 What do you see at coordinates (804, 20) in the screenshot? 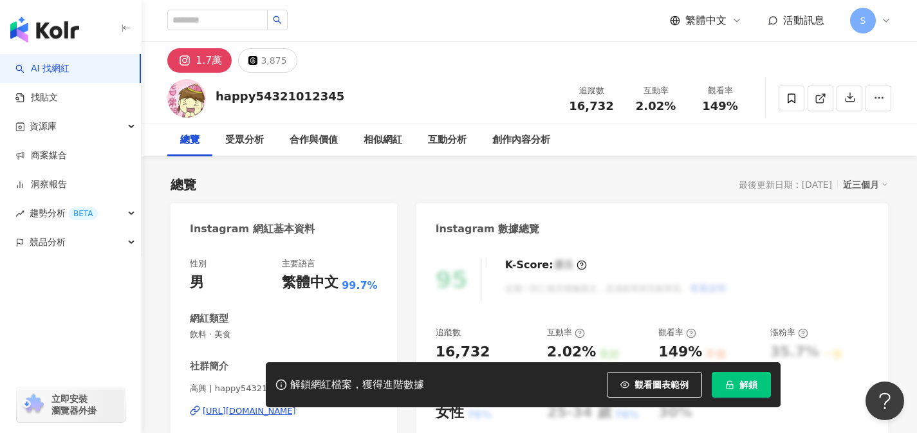
I see `span: 活動訊息` at bounding box center [804, 20].